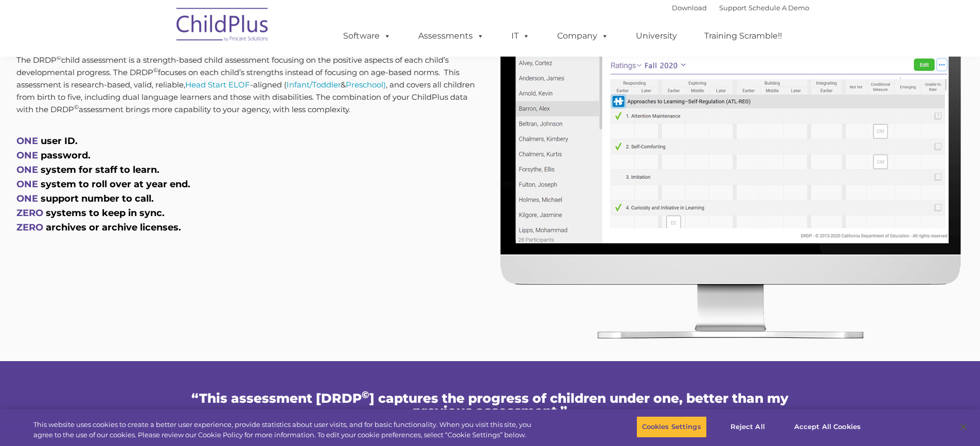 The height and width of the screenshot is (446, 980). Describe the element at coordinates (218, 85) in the screenshot. I see `a: Head Start ELOF` at that location.